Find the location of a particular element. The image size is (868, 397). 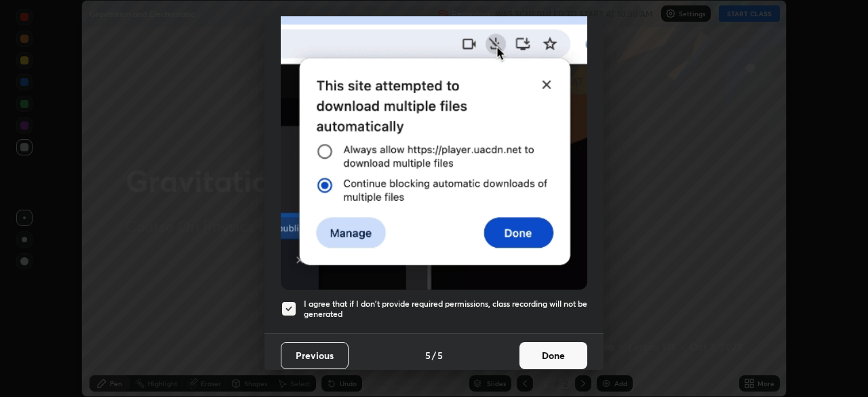

button: Previous is located at coordinates (314, 356).